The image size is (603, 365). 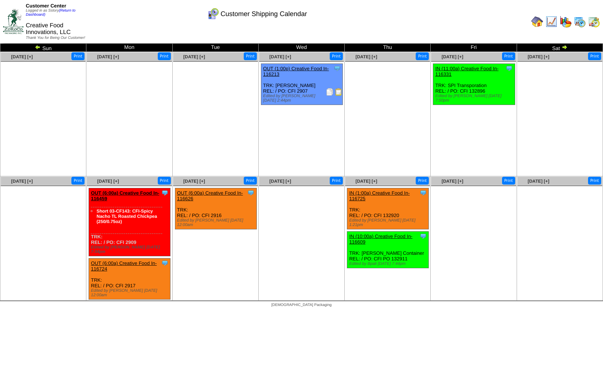 I want to click on a: Short 03-CF143: CFI-Spicy Nacho TL Roasted Chickpea (250/0.75oz), so click(x=127, y=216).